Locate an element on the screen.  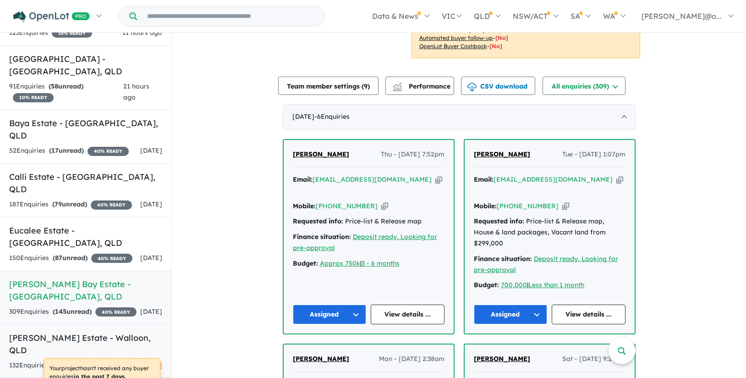
div: 132 Enquir ies is located at coordinates (70, 365).